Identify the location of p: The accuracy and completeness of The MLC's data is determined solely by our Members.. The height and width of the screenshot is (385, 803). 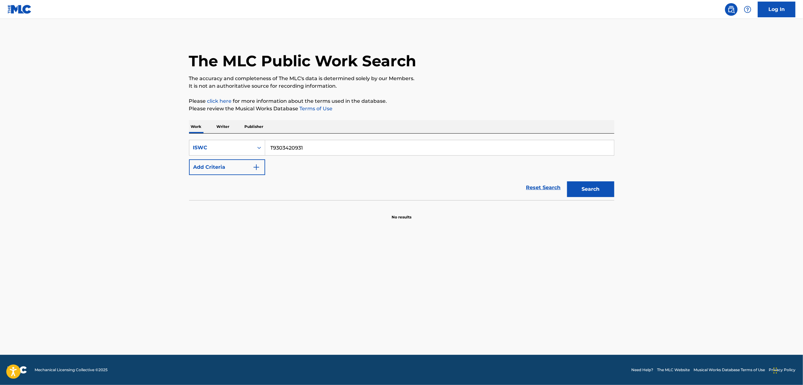
(401, 79).